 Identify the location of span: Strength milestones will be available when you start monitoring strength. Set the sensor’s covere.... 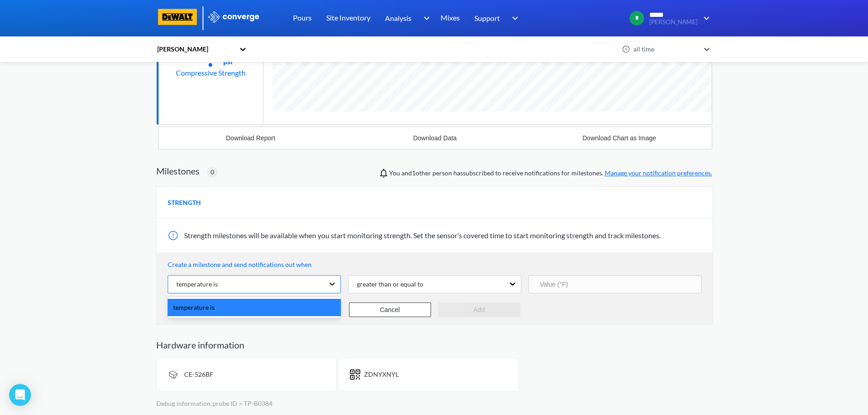
(422, 235).